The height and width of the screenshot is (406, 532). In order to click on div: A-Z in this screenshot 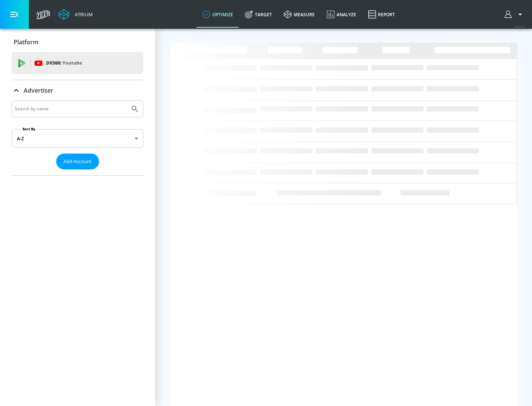, I will do `click(78, 138)`.